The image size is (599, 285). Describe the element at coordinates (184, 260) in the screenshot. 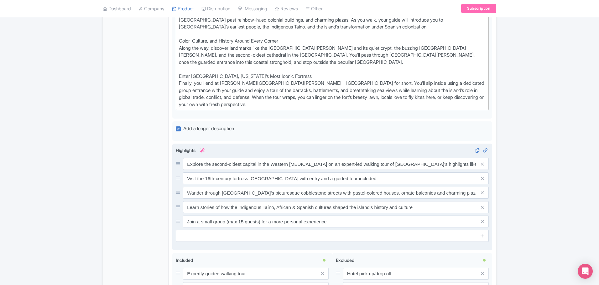

I see `span: Included` at that location.